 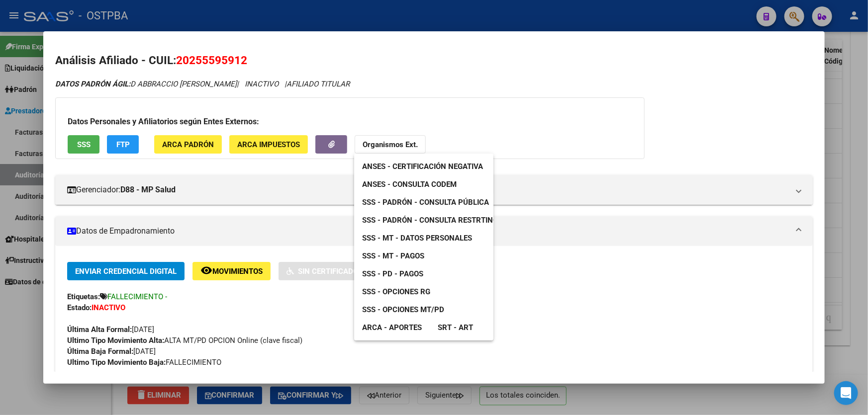 I want to click on a: SRT - ART, so click(x=455, y=327).